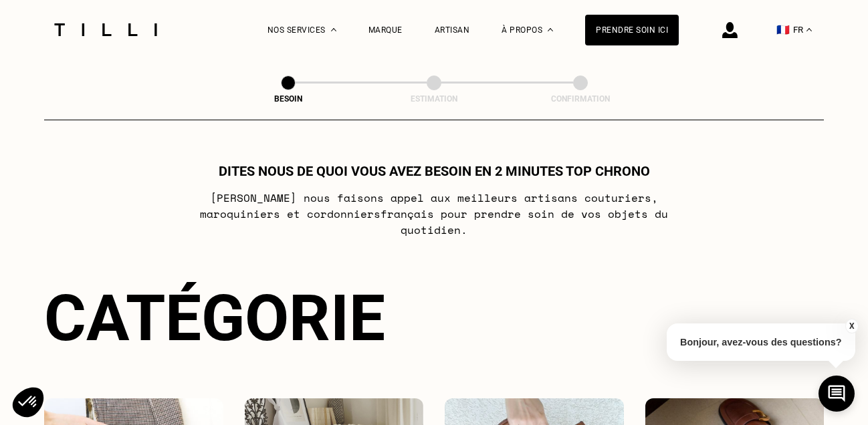  What do you see at coordinates (105, 29) in the screenshot?
I see `img: Logo du service de couturière Tilli` at bounding box center [105, 29].